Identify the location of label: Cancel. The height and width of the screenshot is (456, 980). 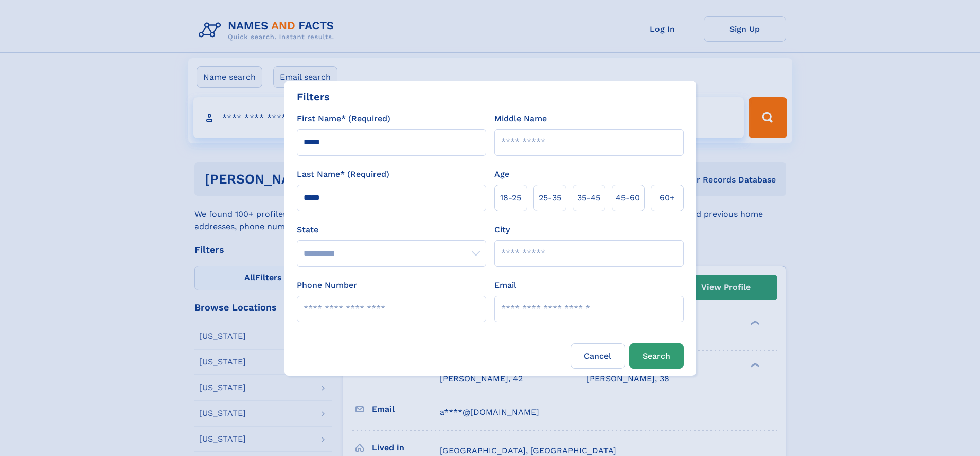
(598, 356).